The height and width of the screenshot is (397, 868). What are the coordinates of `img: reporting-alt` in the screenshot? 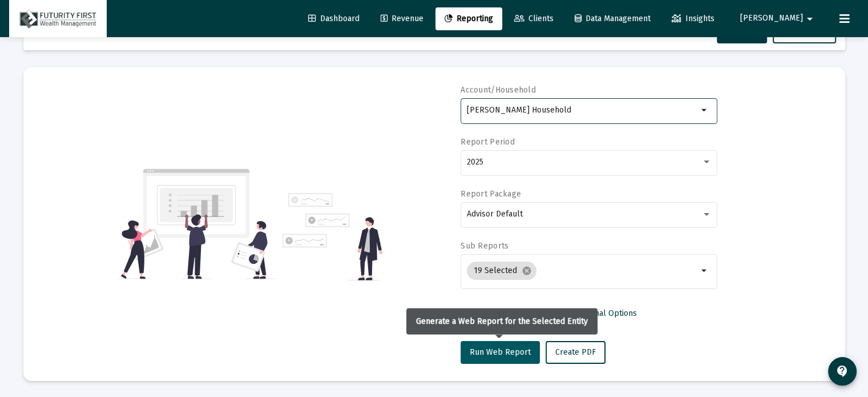 It's located at (332, 236).